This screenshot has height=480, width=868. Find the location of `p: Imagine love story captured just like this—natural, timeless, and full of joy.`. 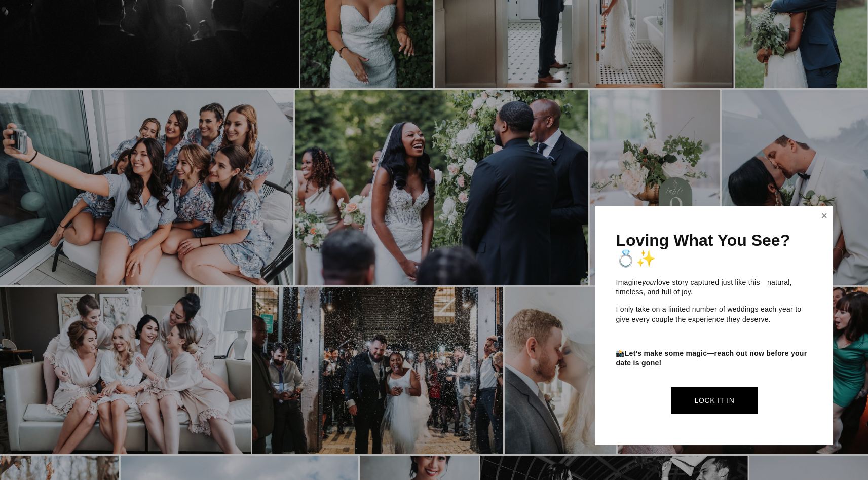

p: Imagine love story captured just like this—natural, timeless, and full of joy. is located at coordinates (714, 287).